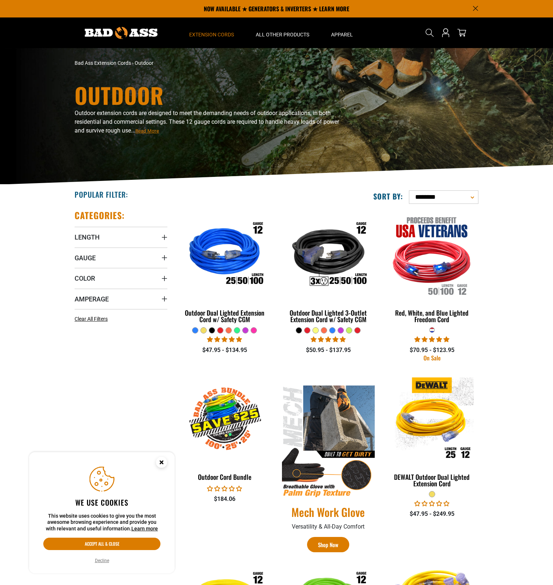 This screenshot has height=585, width=553. Describe the element at coordinates (85, 278) in the screenshot. I see `span: Color` at that location.